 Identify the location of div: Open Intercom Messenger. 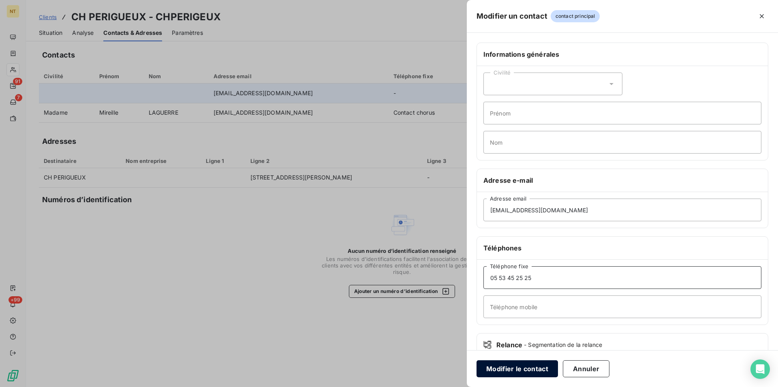
(760, 369).